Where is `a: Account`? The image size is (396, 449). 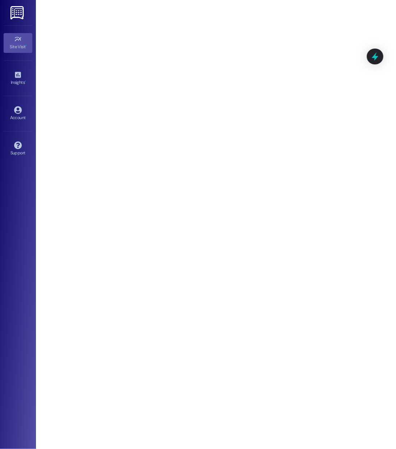 a: Account is located at coordinates (18, 114).